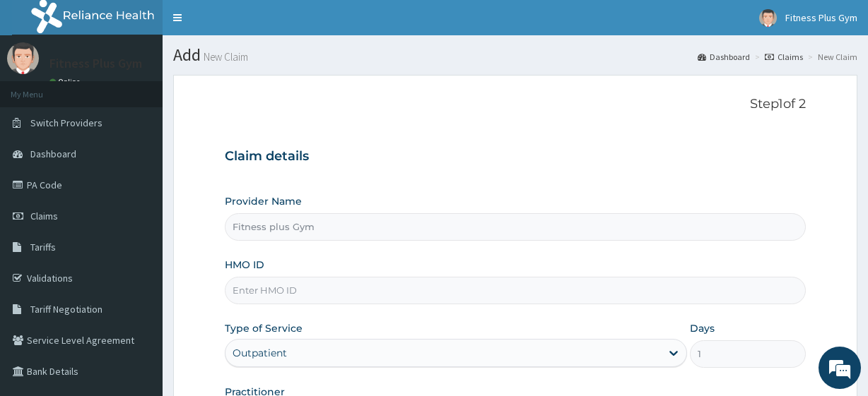  I want to click on a: Claims, so click(783, 56).